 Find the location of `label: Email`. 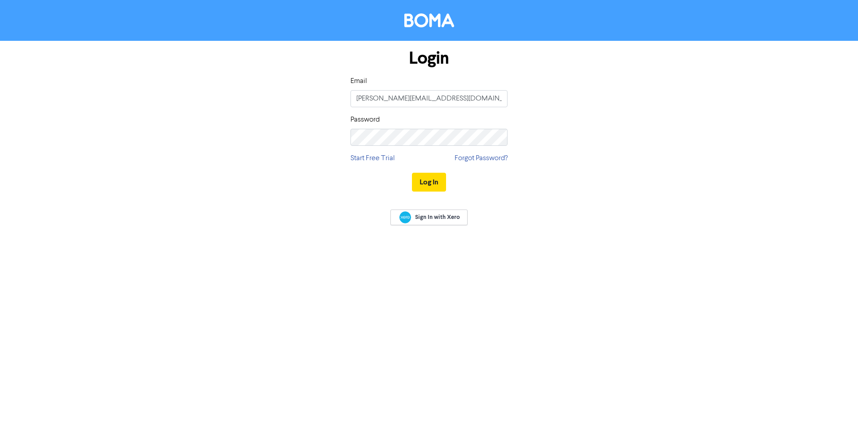

label: Email is located at coordinates (358, 81).